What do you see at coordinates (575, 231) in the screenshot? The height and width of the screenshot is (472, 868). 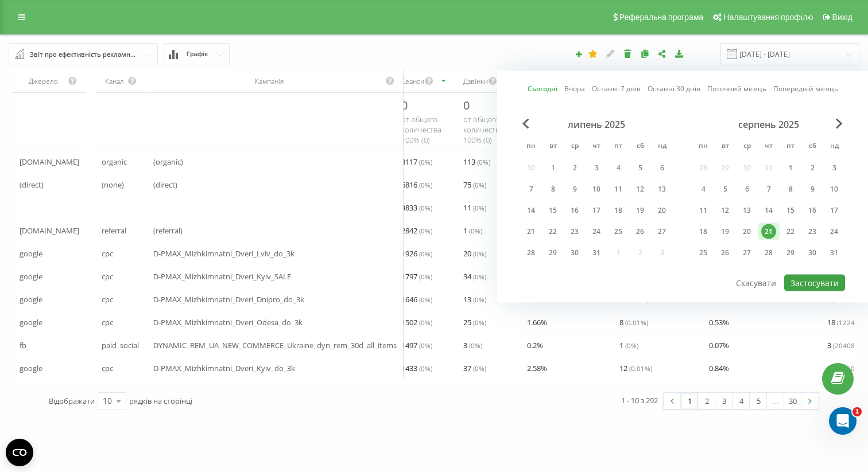 I see `div: 23` at bounding box center [575, 231].